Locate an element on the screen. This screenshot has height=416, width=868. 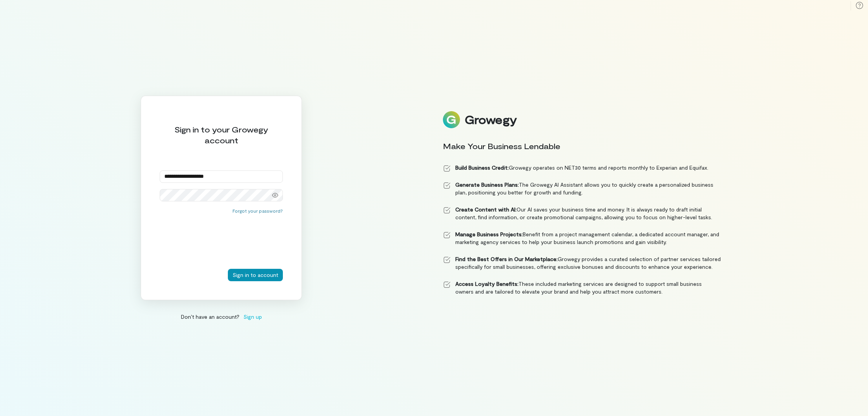
strong: Build Business Credit: is located at coordinates (482, 167).